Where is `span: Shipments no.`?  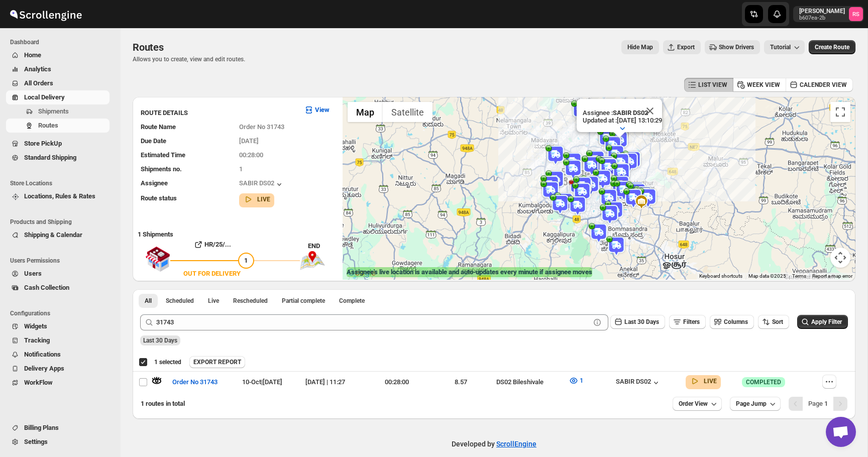 span: Shipments no. is located at coordinates (161, 169).